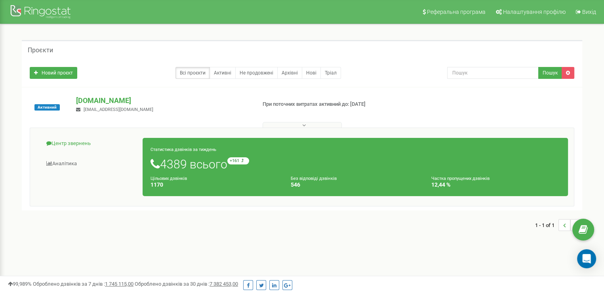 This screenshot has height=294, width=604. What do you see at coordinates (311, 73) in the screenshot?
I see `a: Нові` at bounding box center [311, 73].